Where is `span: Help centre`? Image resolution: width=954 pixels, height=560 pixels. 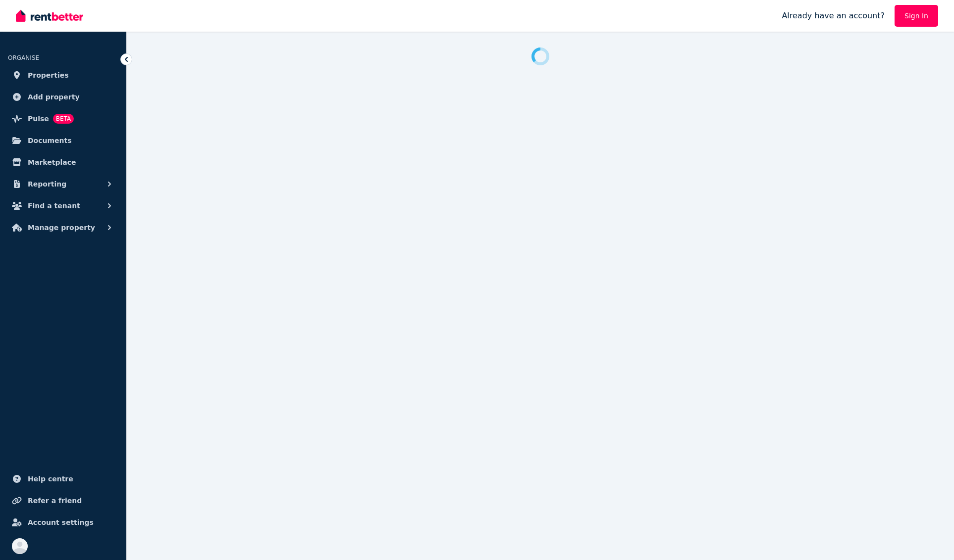
span: Help centre is located at coordinates (51, 479).